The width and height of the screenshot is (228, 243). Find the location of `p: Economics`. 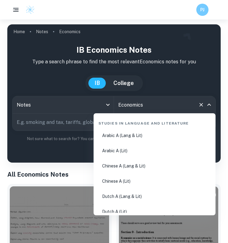

p: Economics is located at coordinates (70, 32).